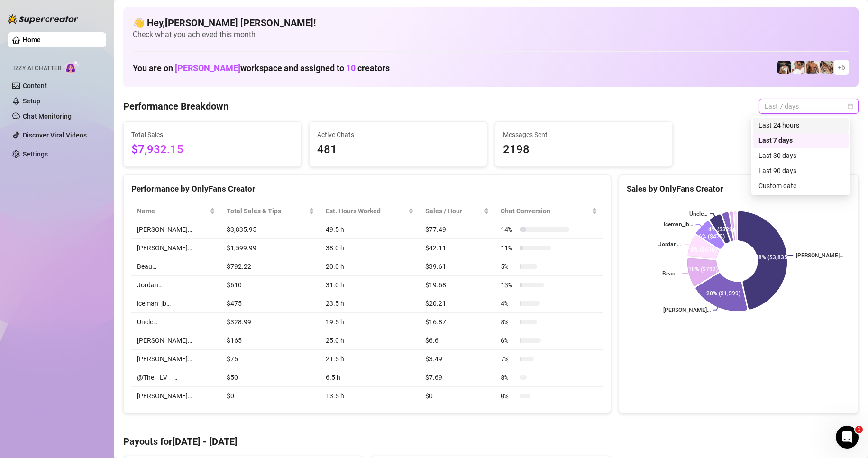 The height and width of the screenshot is (458, 868). What do you see at coordinates (812, 67) in the screenshot?
I see `img: David` at bounding box center [812, 67].